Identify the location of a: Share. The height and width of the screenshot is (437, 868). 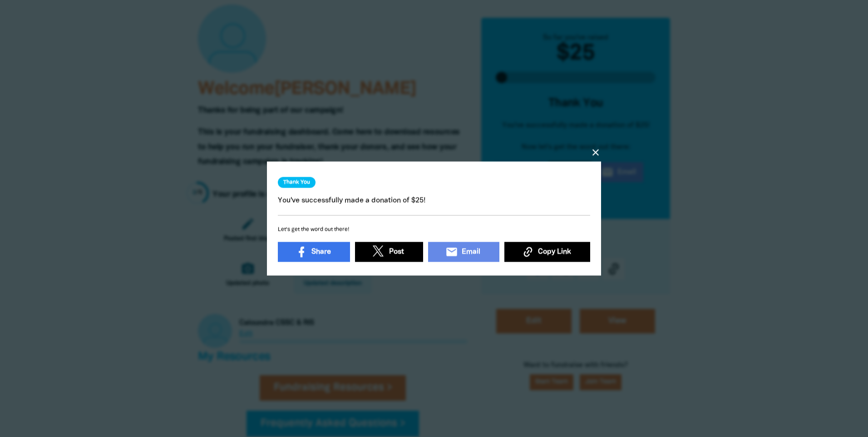
(314, 251).